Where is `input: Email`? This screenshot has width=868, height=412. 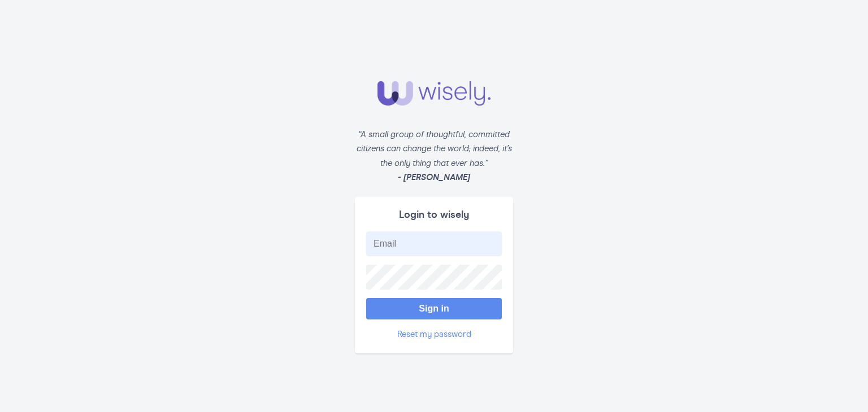 input: Email is located at coordinates (434, 243).